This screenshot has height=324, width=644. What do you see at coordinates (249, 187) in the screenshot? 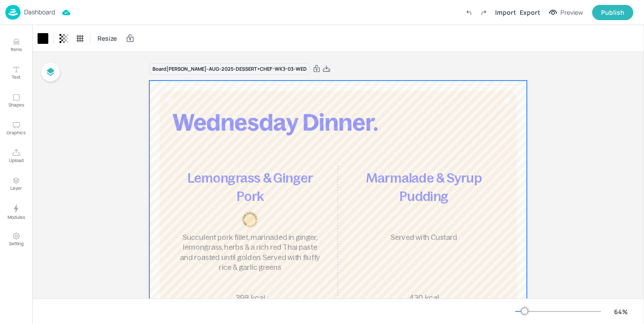
I see `span: Lemongrass & Ginger Pork` at bounding box center [249, 187].